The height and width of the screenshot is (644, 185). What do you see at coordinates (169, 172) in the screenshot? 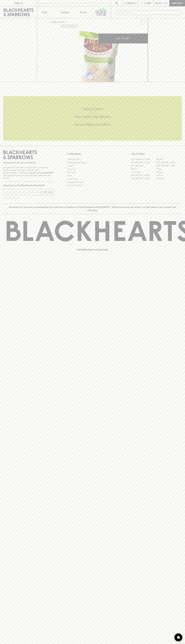
I see `a: Geelong` at bounding box center [169, 172].